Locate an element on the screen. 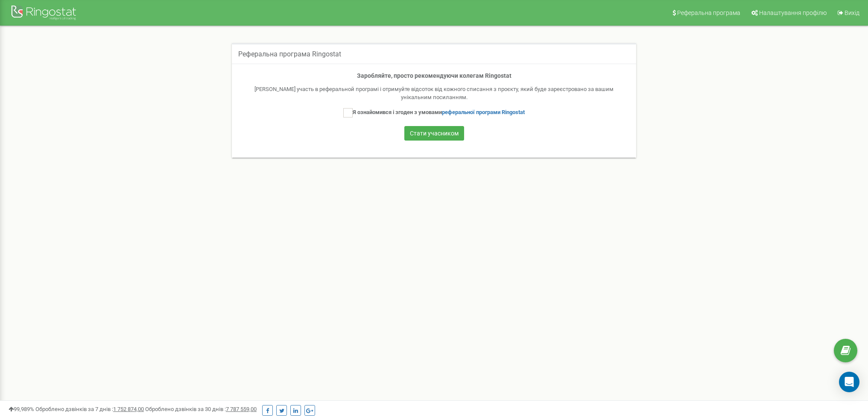  u: 1 752 874,00 is located at coordinates (128, 409).